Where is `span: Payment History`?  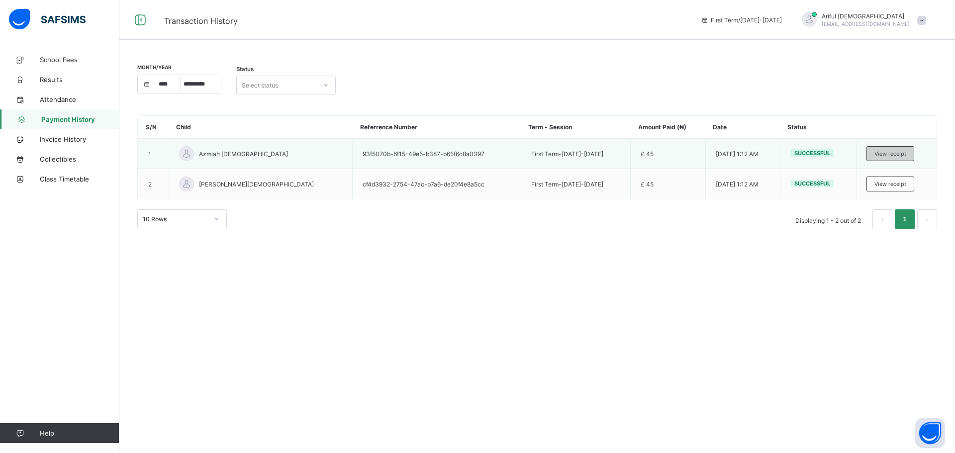
span: Payment History is located at coordinates (80, 119).